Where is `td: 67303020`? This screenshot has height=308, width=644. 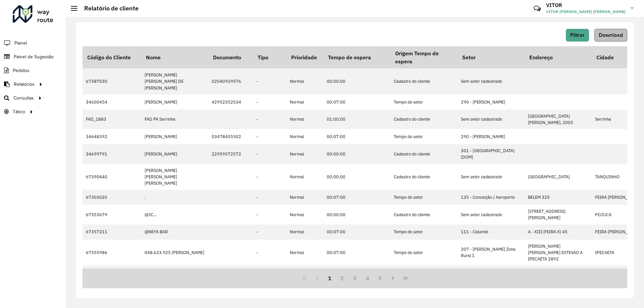 td: 67303020 is located at coordinates (111, 197).